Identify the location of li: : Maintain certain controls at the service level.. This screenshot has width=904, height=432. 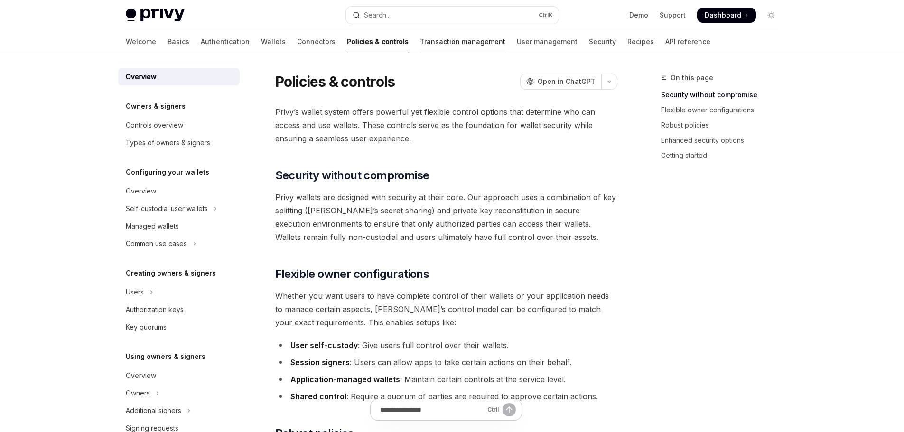
(446, 380).